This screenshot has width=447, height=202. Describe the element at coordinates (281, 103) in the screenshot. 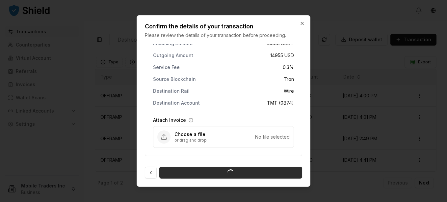

I see `span: TMT (0874)` at that location.